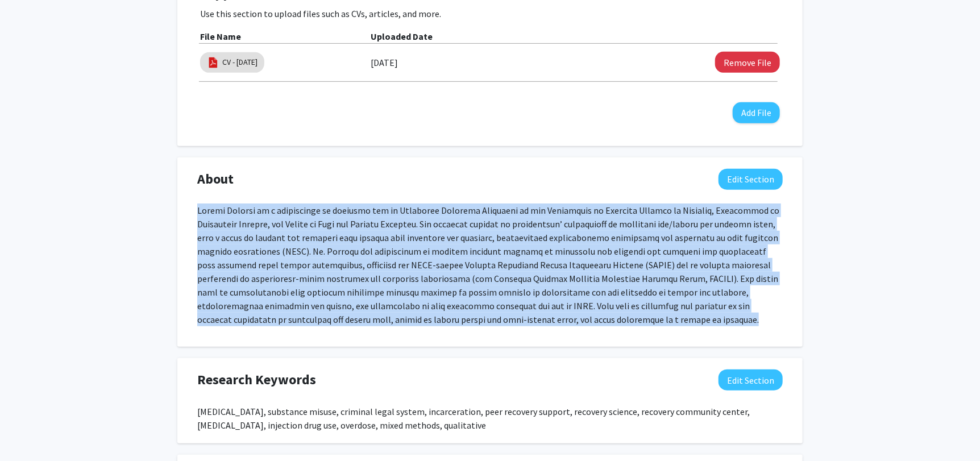 This screenshot has width=980, height=461. What do you see at coordinates (215, 179) in the screenshot?
I see `span: About` at bounding box center [215, 179].